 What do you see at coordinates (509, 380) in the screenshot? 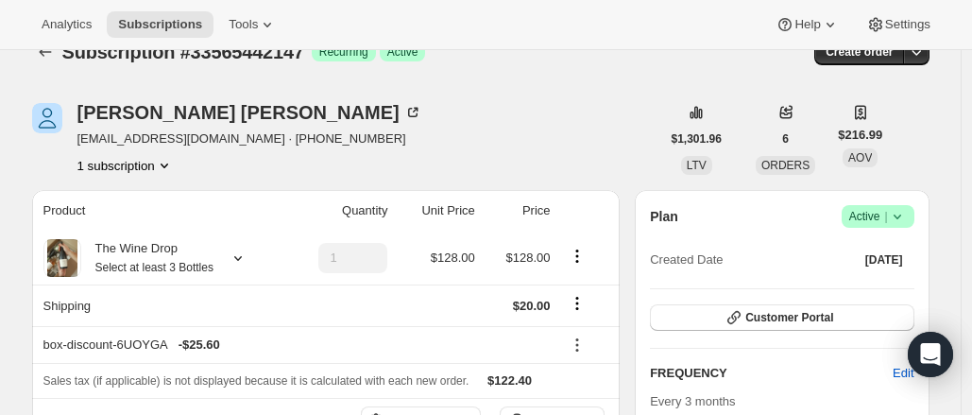
I see `span: $122.40` at bounding box center [509, 380].